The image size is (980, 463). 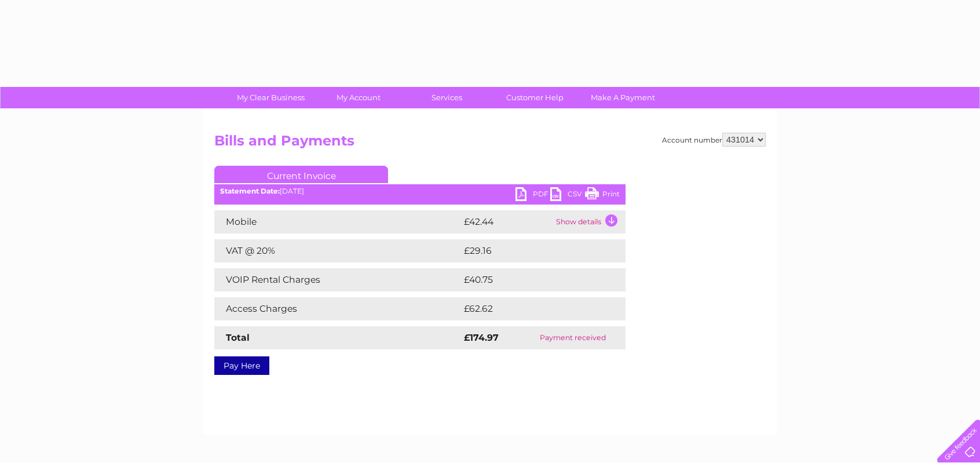 I want to click on a: Print, so click(x=603, y=195).